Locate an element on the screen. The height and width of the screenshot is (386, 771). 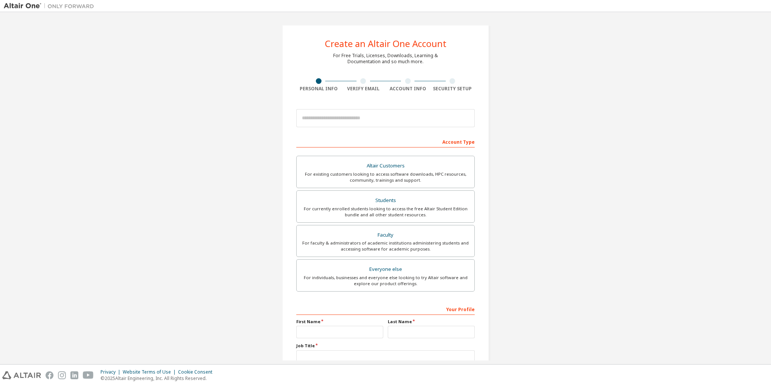
div: Everyone else is located at coordinates (385, 269).